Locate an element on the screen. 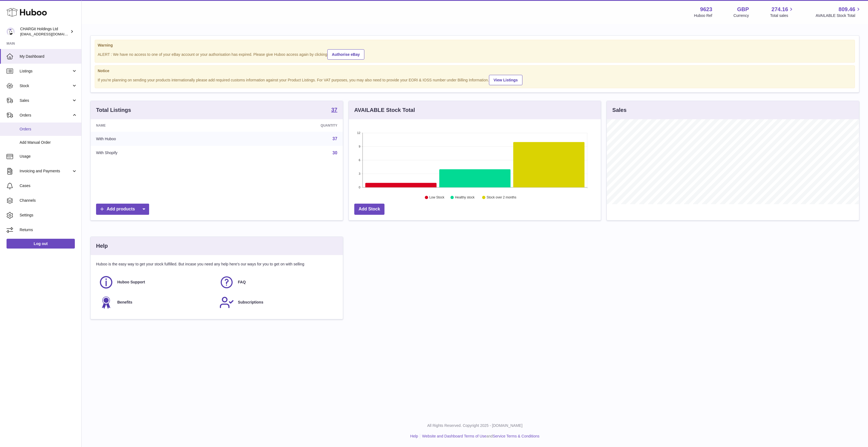 The height and width of the screenshot is (447, 868). a: Log out is located at coordinates (41, 244).